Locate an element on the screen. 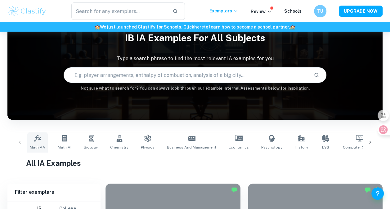 The width and height of the screenshot is (390, 209). h6: Filter exemplars is located at coordinates (54, 192).